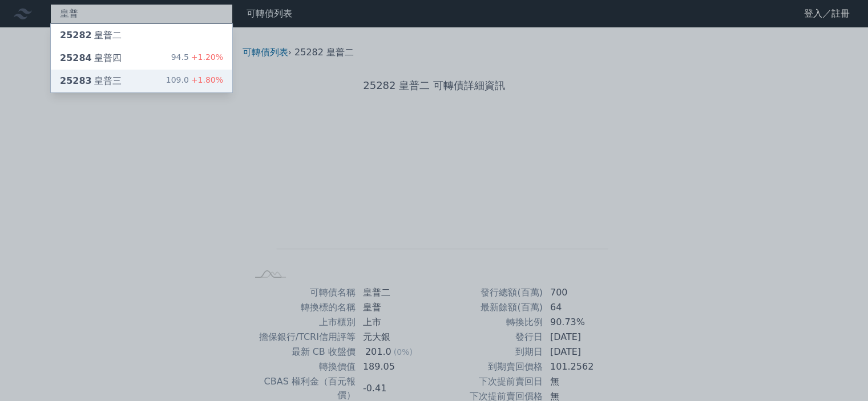 The width and height of the screenshot is (868, 401). I want to click on a: 25284皇普四 94.5+1.20%, so click(142, 58).